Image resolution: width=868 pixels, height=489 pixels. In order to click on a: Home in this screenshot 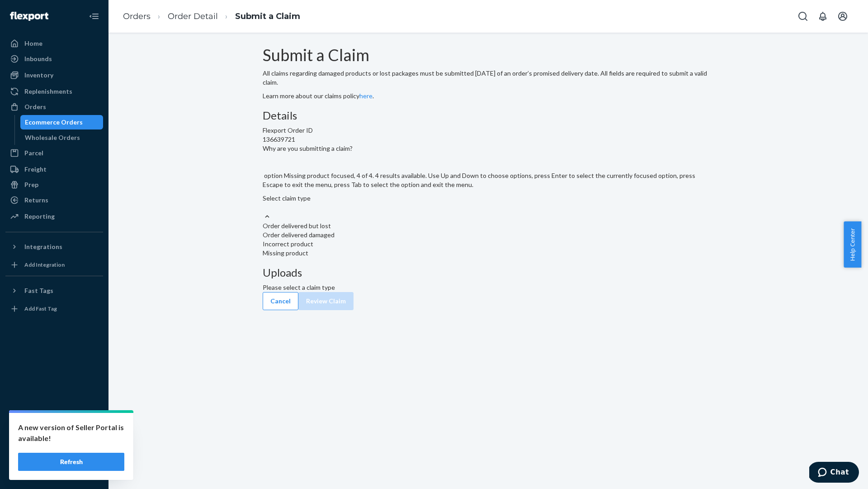, I will do `click(55, 43)`.